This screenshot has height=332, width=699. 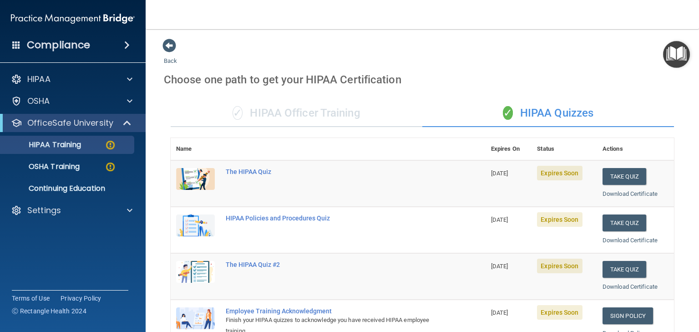 What do you see at coordinates (548, 113) in the screenshot?
I see `div: HIPAA Quizzes` at bounding box center [548, 113].